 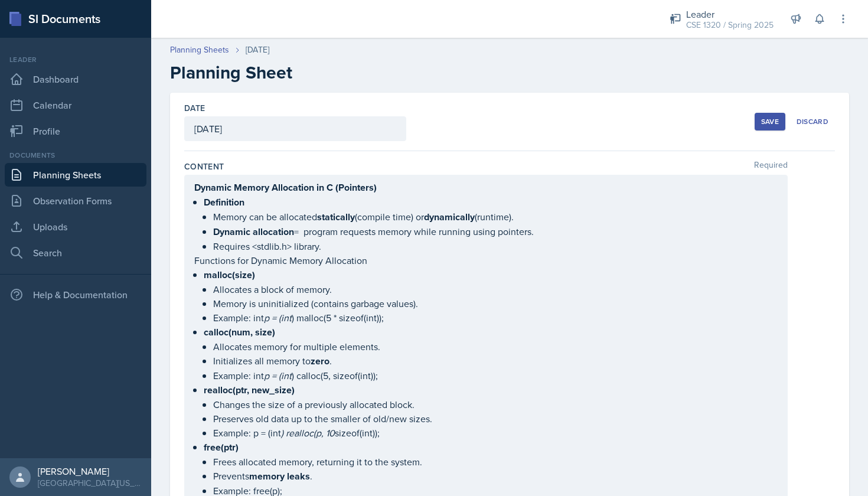 What do you see at coordinates (253, 232) in the screenshot?
I see `strong: Dynamic allocation` at bounding box center [253, 232].